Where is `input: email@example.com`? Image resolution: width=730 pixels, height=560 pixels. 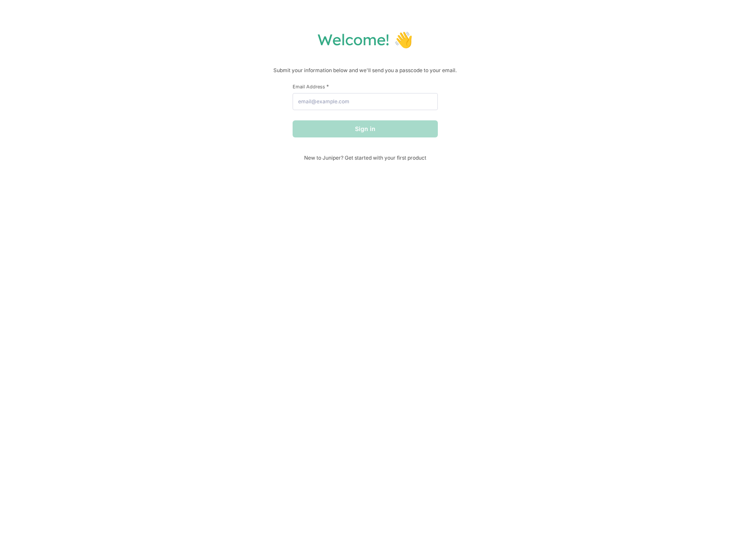
input: email@example.com is located at coordinates (365, 102).